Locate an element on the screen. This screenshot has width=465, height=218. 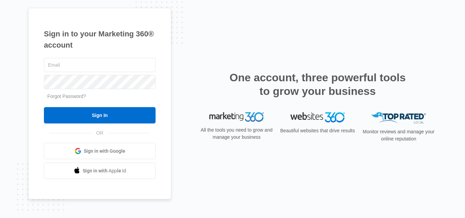
p: Monitor reviews and manage your online reputation is located at coordinates (398, 135).